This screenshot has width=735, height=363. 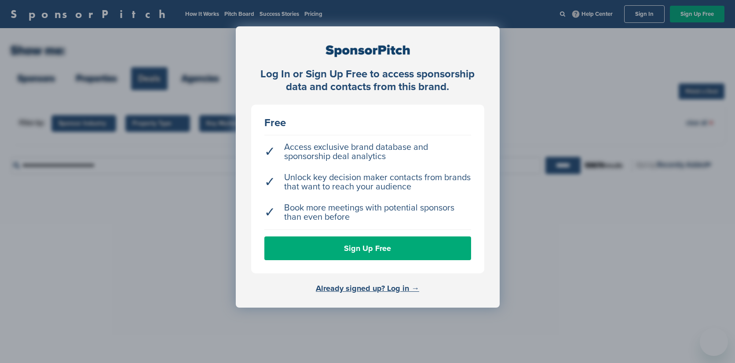 I want to click on a: Already signed up? Log in →, so click(x=367, y=289).